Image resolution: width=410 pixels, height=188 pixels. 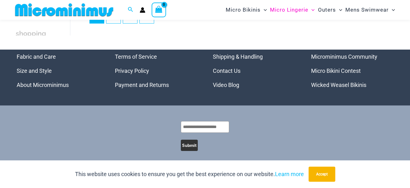 I want to click on a: Contact Us, so click(x=227, y=71).